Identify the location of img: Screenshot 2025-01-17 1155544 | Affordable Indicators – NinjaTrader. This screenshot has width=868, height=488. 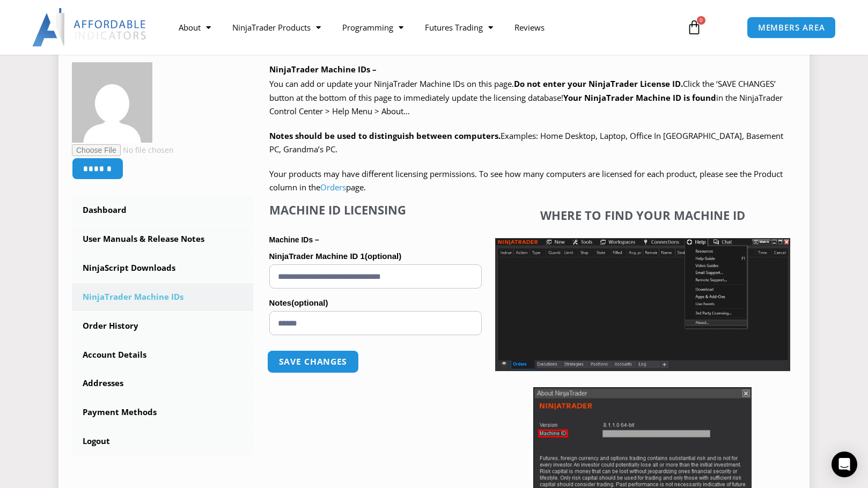
(642, 305).